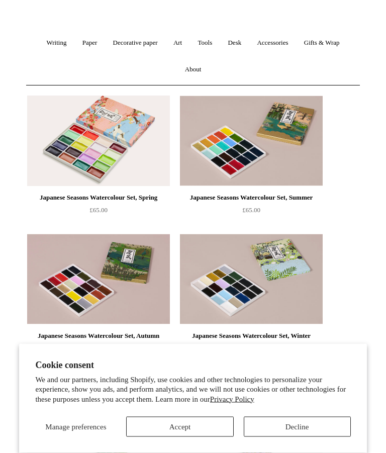 This screenshot has width=386, height=453. What do you see at coordinates (99, 336) in the screenshot?
I see `div: Japanese Seasons Watercolour Set, Autumn` at bounding box center [99, 336].